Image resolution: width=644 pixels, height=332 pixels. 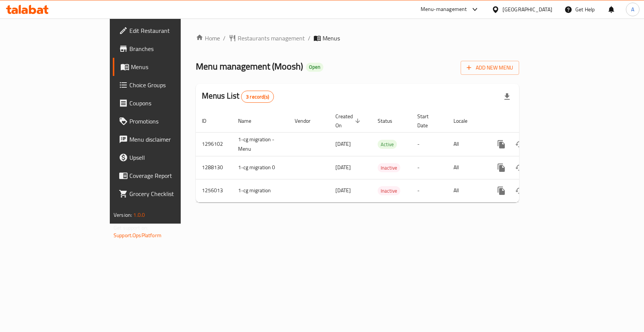 I want to click on span: Vendor, so click(x=308, y=121).